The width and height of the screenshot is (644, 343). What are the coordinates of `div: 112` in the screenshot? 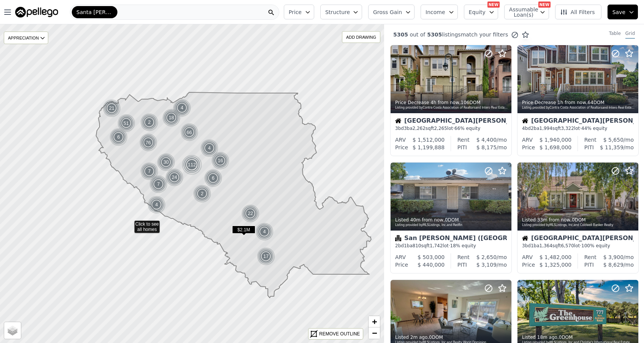 It's located at (192, 165).